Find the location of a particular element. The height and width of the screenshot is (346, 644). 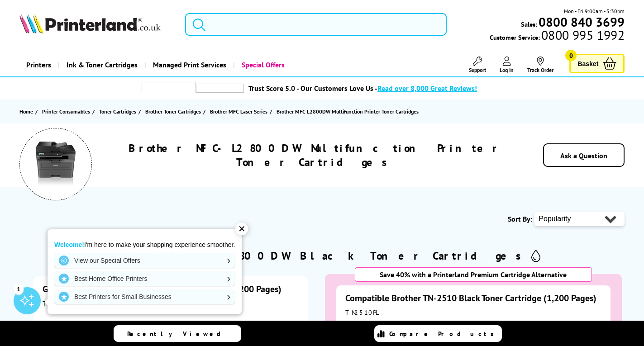

a: Managed Print Services is located at coordinates (189, 65).